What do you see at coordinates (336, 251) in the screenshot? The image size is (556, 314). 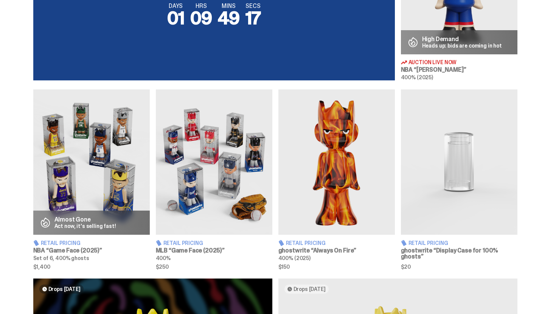 I see `h3: ghostwrite “Always On Fire”` at bounding box center [336, 251].